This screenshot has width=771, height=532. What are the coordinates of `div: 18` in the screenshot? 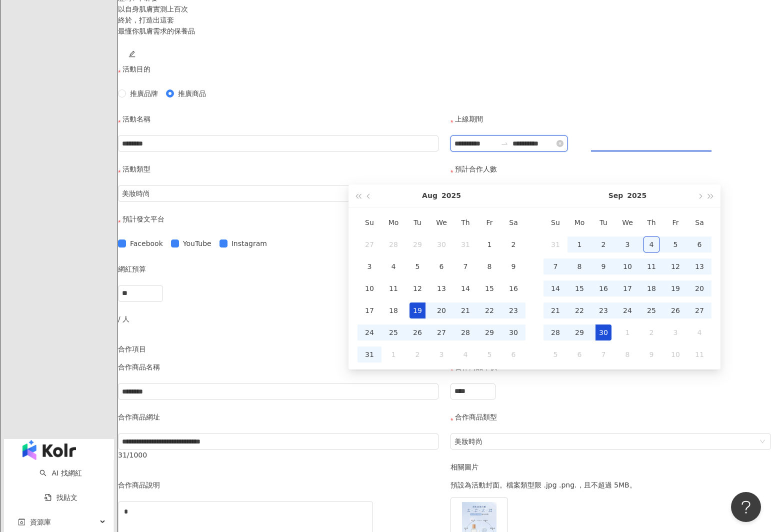 It's located at (394, 311).